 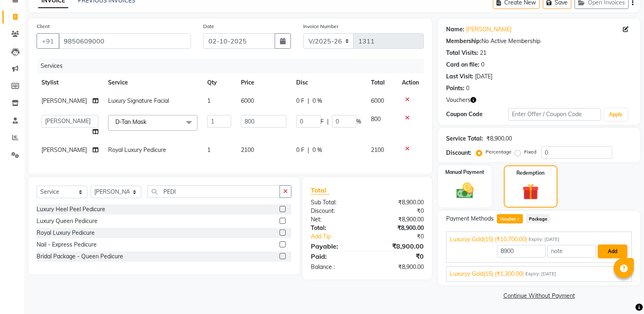 I want to click on div: Name:, so click(x=455, y=29).